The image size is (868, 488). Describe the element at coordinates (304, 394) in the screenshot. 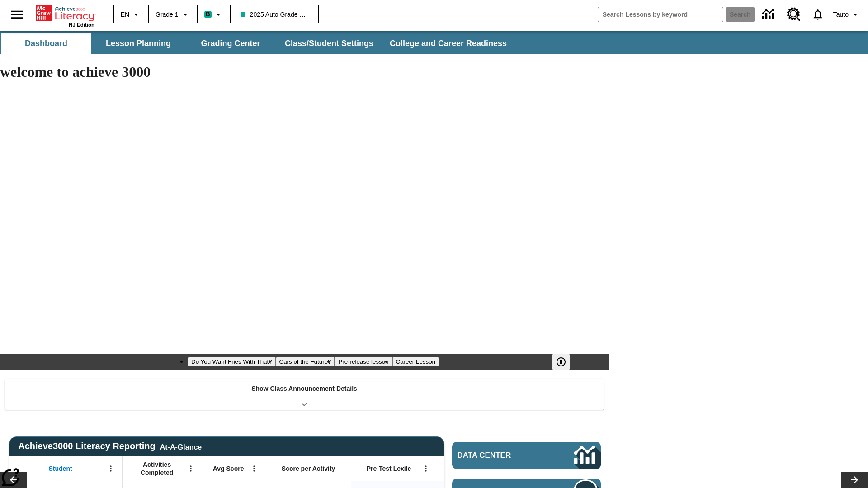

I see `div: Show Class Announcement Details` at that location.